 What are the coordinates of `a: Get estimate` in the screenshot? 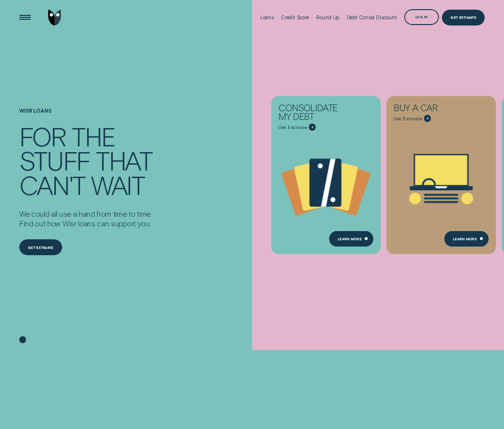 It's located at (40, 247).